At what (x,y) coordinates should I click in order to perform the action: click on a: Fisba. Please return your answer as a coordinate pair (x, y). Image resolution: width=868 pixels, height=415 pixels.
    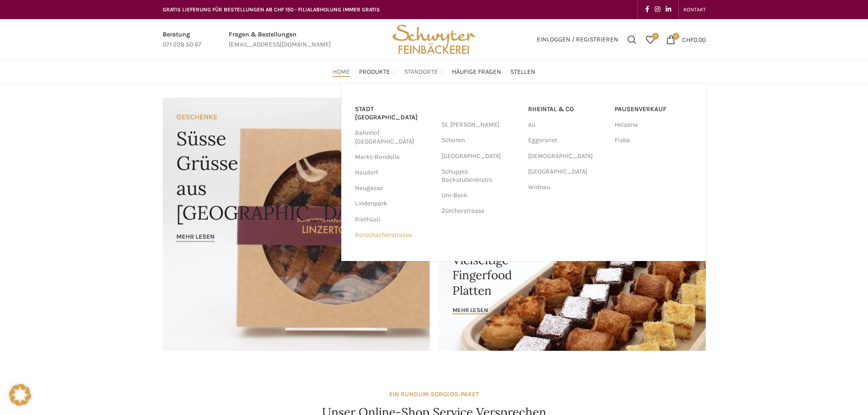
    Looking at the image, I should click on (653, 141).